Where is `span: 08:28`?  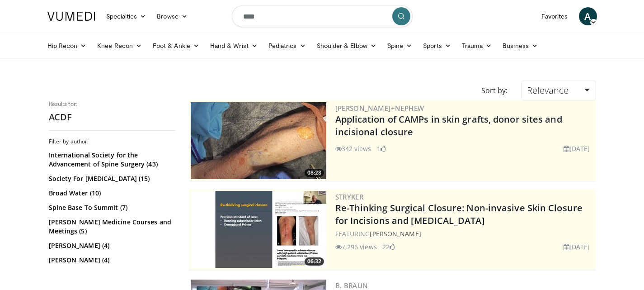
span: 08:28 is located at coordinates (314, 173).